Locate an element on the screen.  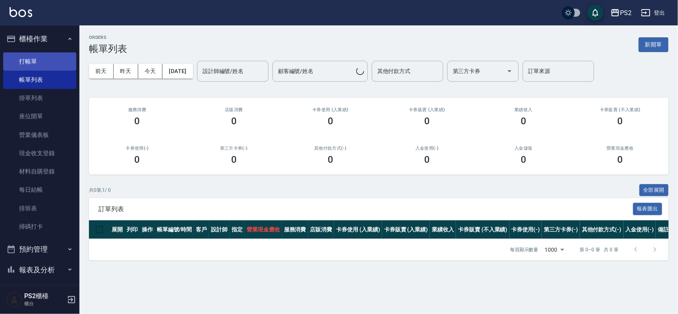
th: 店販消費 is located at coordinates (321, 230).